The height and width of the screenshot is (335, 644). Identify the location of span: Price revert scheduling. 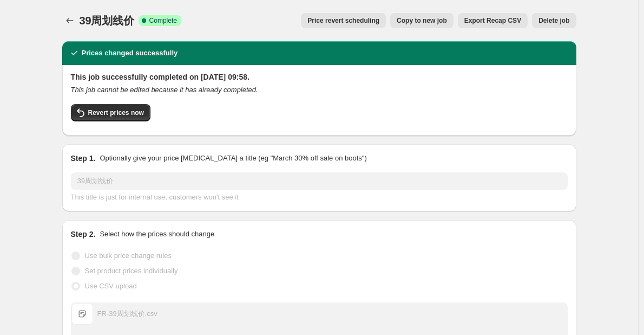
(343, 21).